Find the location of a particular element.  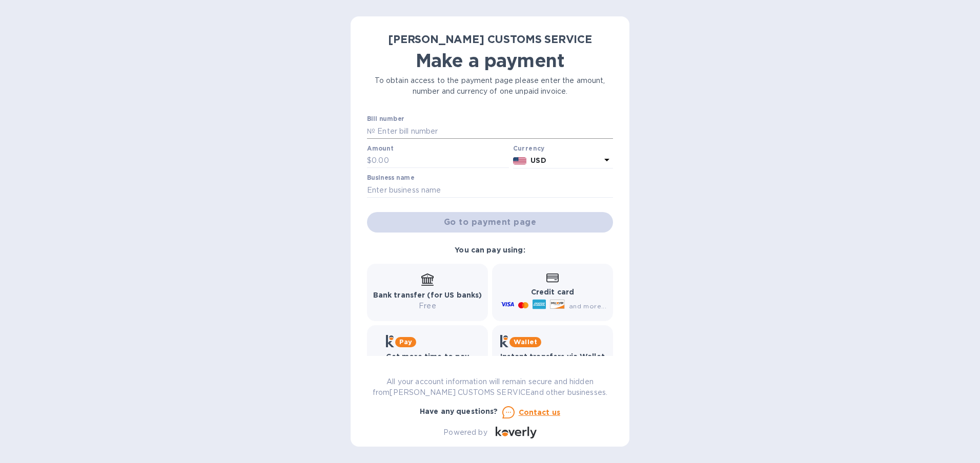

input: Enter bill number is located at coordinates (495, 131).